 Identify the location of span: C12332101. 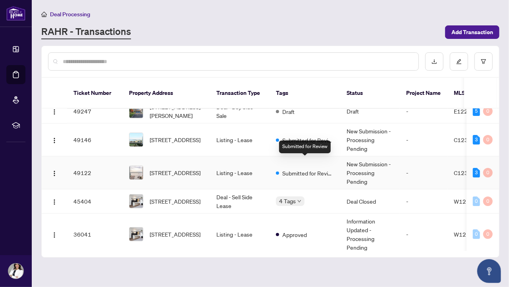
(469, 173).